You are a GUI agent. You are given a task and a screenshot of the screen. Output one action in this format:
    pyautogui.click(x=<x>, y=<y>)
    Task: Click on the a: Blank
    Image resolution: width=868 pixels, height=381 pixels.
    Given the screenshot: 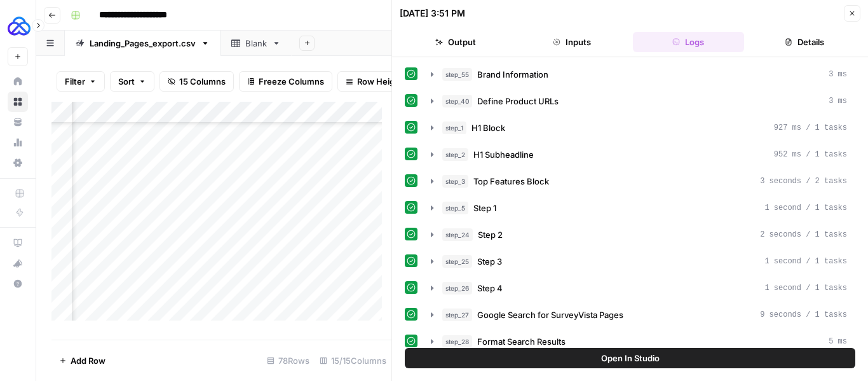 What is the action you would take?
    pyautogui.click(x=256, y=43)
    